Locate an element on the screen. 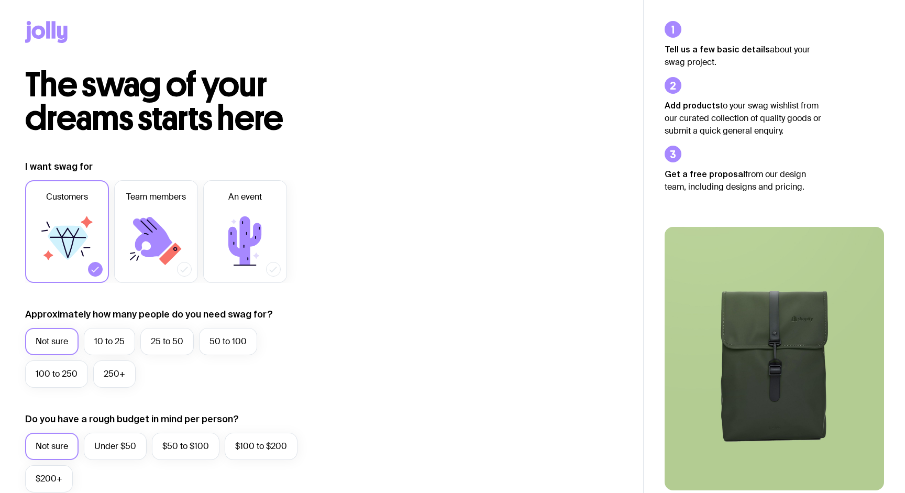 Image resolution: width=905 pixels, height=493 pixels. p: to your swag wishlist from our curated collection of quality goods or submit a quick general enqu... is located at coordinates (743, 118).